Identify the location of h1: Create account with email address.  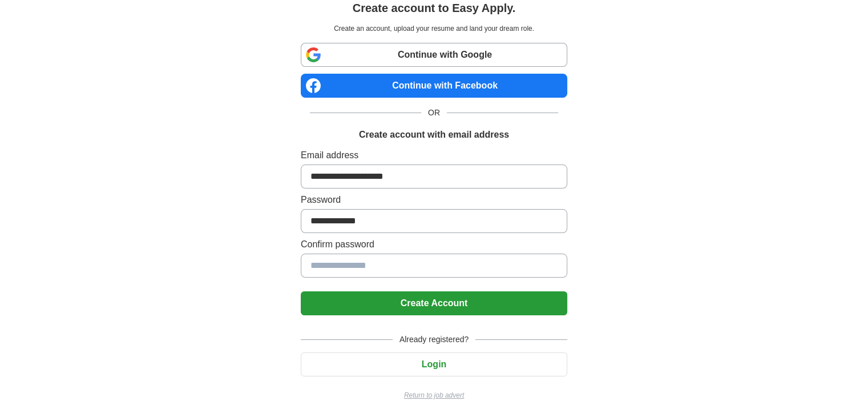
(434, 135).